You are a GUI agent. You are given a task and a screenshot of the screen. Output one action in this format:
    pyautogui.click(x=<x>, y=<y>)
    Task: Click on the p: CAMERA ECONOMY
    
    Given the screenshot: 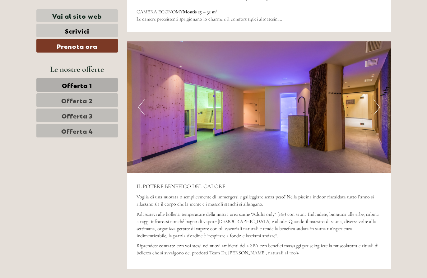 What is the action you would take?
    pyautogui.click(x=259, y=12)
    